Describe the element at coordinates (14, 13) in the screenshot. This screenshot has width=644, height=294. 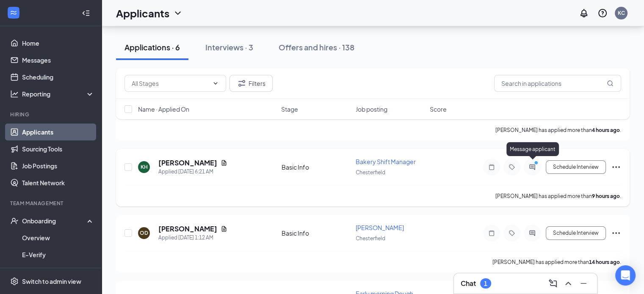
I see `svg: WorkstreamLogo` at that location.